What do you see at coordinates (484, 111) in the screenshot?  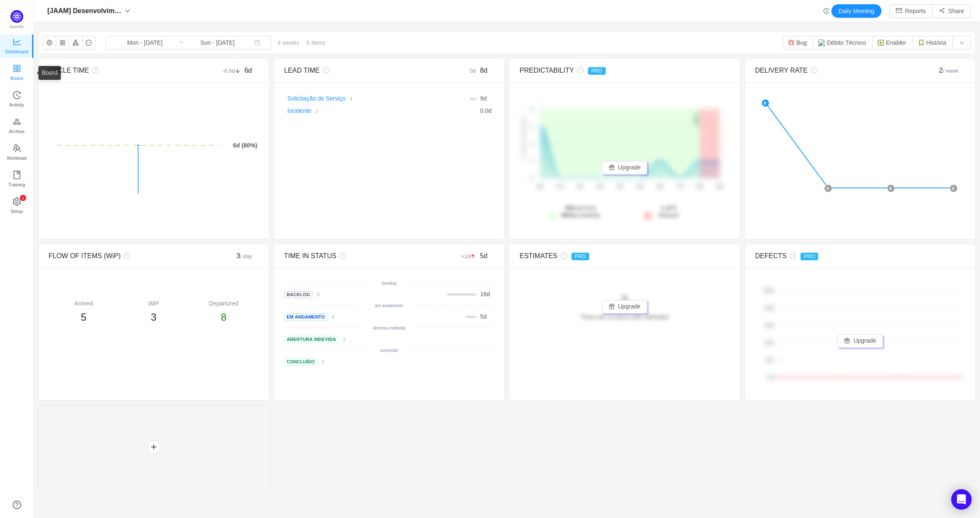 I see `span: 0.0` at bounding box center [484, 111].